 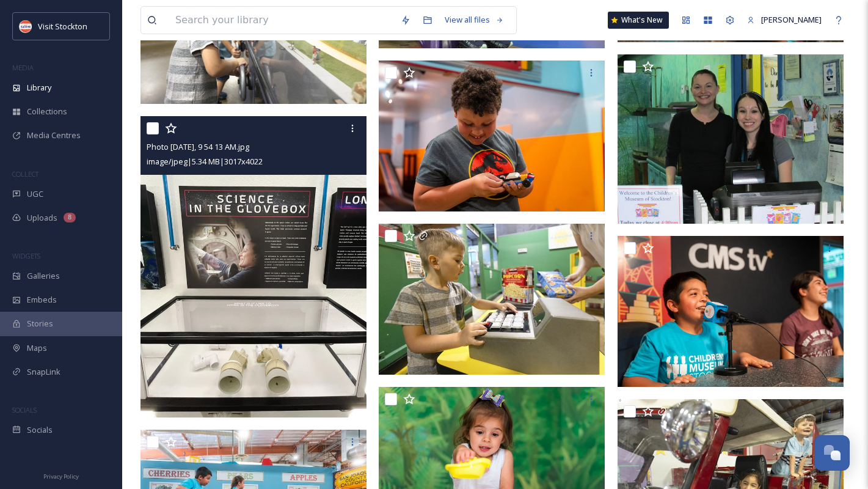 What do you see at coordinates (44, 276) in the screenshot?
I see `span: Galleries` at bounding box center [44, 276].